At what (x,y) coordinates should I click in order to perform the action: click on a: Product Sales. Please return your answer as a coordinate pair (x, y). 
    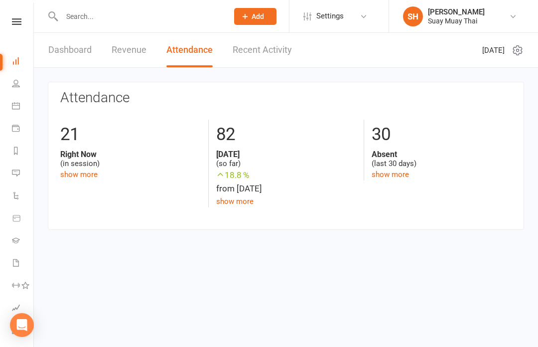
    Looking at the image, I should click on (23, 219).